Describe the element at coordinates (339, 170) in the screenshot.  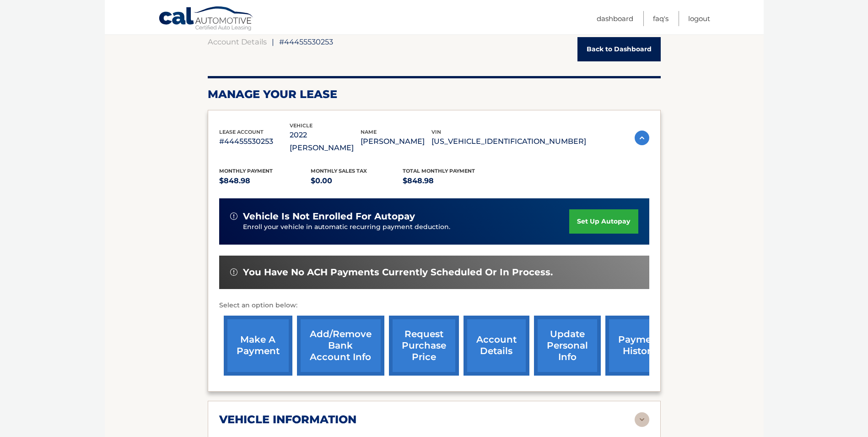
I see `span: Monthly sales Tax` at that location.